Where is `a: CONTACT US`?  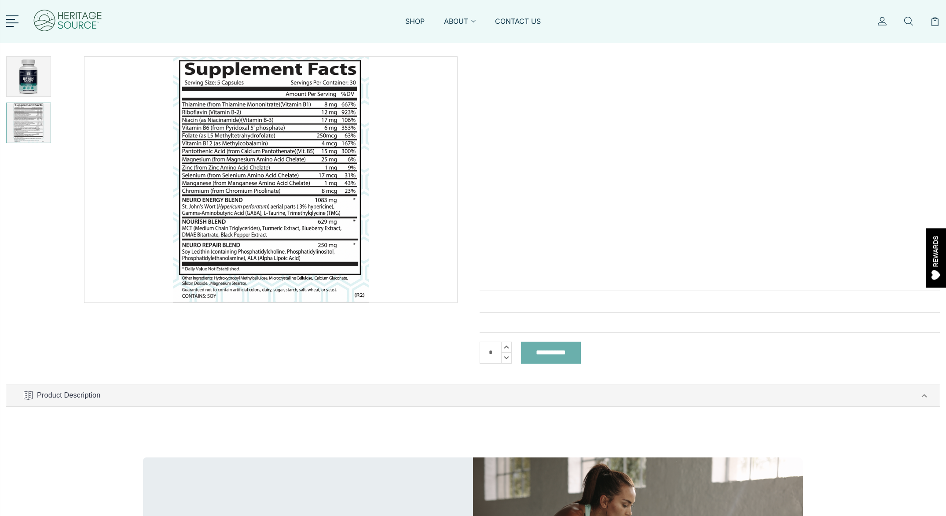 a: CONTACT US is located at coordinates (518, 26).